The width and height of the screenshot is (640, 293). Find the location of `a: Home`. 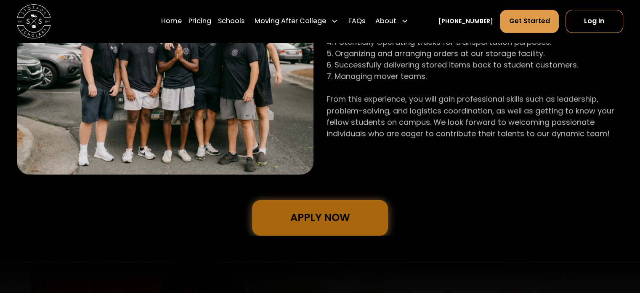

a: Home is located at coordinates (171, 21).